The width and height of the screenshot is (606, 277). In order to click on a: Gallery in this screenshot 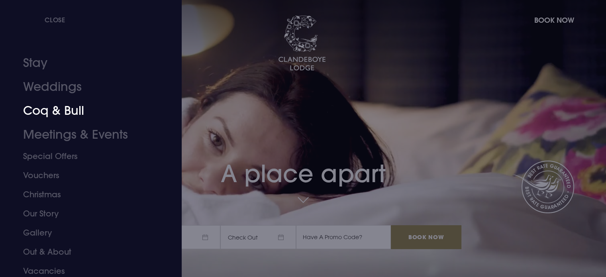, I will do `click(86, 233)`.